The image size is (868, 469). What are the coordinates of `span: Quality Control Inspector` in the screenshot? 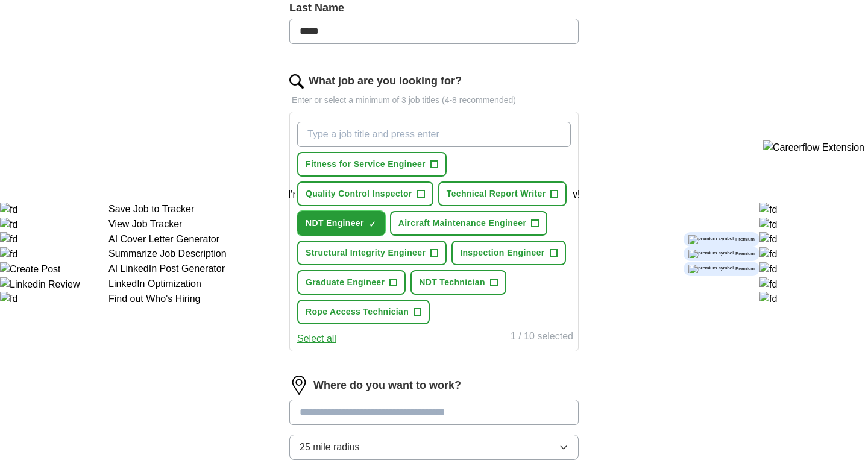 It's located at (358, 193).